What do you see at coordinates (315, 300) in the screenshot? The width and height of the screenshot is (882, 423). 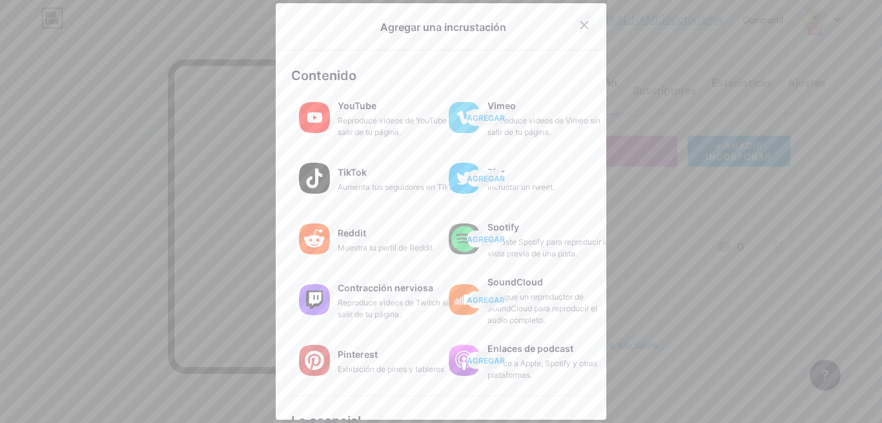 I see `img: contracción nerviosa` at bounding box center [315, 300].